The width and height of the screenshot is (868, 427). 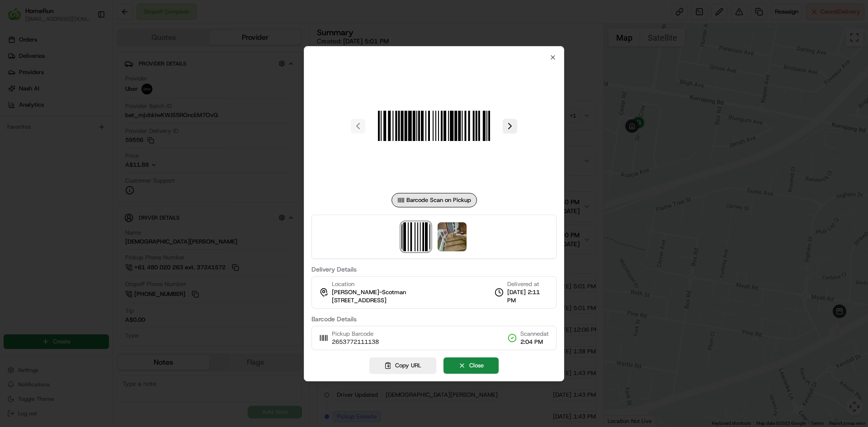 I want to click on img: photo_proof_of_delivery image, so click(x=452, y=237).